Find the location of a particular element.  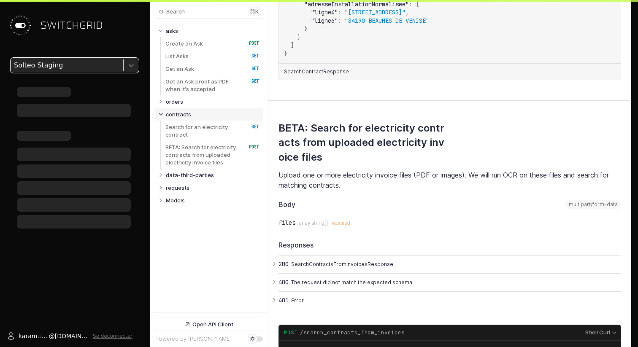

span: SWITCHGRID is located at coordinates (72, 25).